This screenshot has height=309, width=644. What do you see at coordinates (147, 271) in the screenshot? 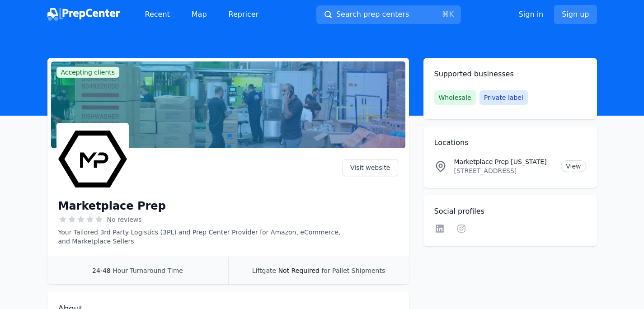
I see `span: Hour Turnaround Time` at bounding box center [147, 271].